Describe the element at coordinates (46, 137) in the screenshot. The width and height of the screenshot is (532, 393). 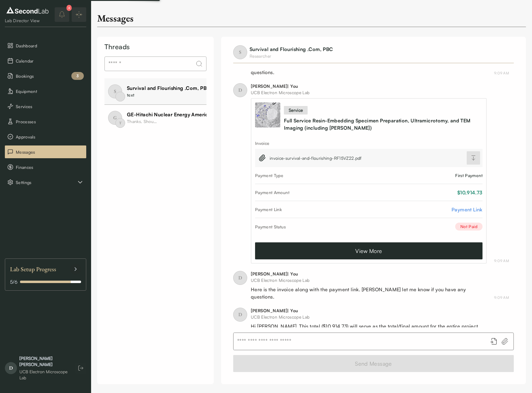
I see `button: Approvals` at that location.